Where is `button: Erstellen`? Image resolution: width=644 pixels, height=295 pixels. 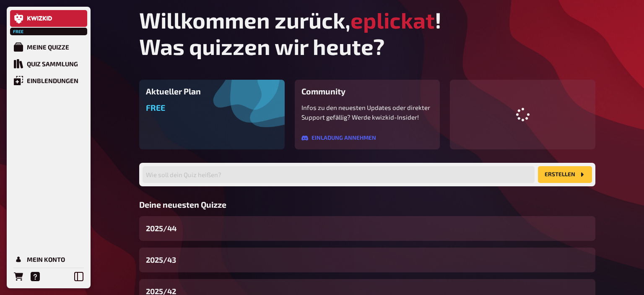 button: Erstellen is located at coordinates (565, 175).